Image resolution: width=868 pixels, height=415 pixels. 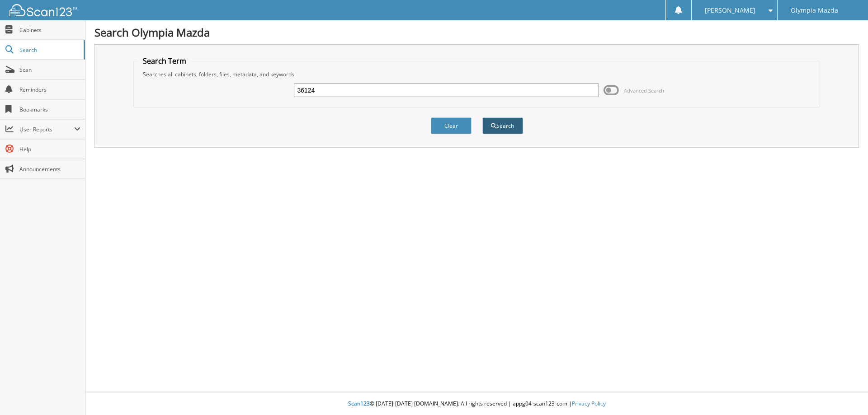 What do you see at coordinates (451, 126) in the screenshot?
I see `button: Clear` at bounding box center [451, 126].